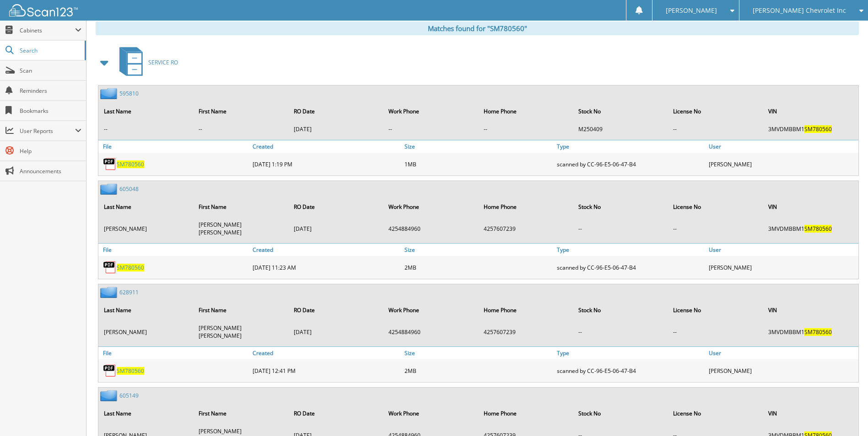 The height and width of the screenshot is (436, 868). Describe the element at coordinates (129, 94) in the screenshot. I see `a: 595810` at that location.